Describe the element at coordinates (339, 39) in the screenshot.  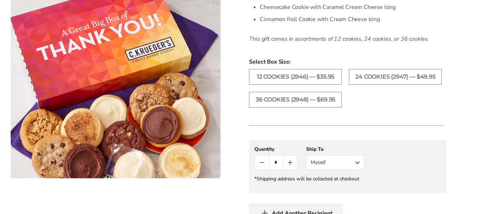
I see `i: This gift comes in assortments of 12 cookies, 24 cookies, or 36 cookies.` at that location.